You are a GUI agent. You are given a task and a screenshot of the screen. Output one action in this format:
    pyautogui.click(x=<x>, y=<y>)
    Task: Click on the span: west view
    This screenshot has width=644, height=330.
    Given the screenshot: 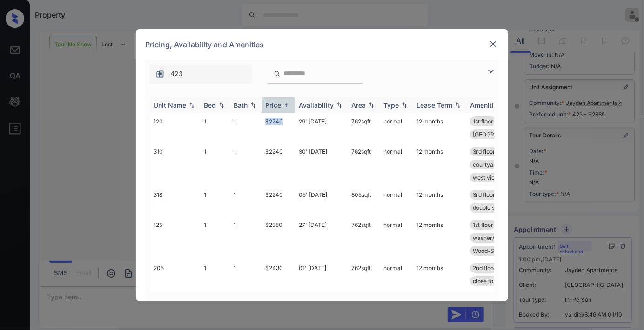 What is the action you would take?
    pyautogui.click(x=486, y=178)
    